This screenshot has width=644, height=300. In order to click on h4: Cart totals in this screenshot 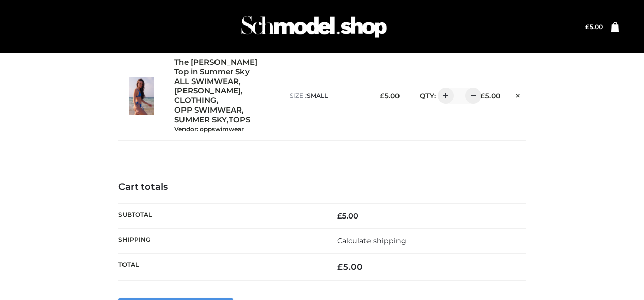, I will do `click(322, 187)`.